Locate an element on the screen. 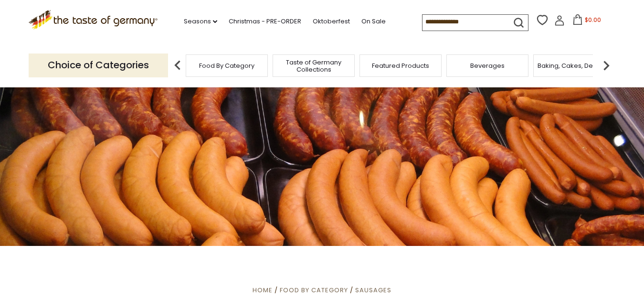  span: Taste of Germany Collections is located at coordinates (314, 66).